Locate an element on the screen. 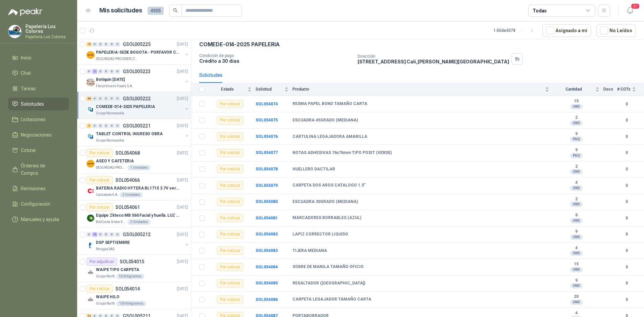 This screenshot has height=317, width=644. a: SOL054078 is located at coordinates (267, 169).